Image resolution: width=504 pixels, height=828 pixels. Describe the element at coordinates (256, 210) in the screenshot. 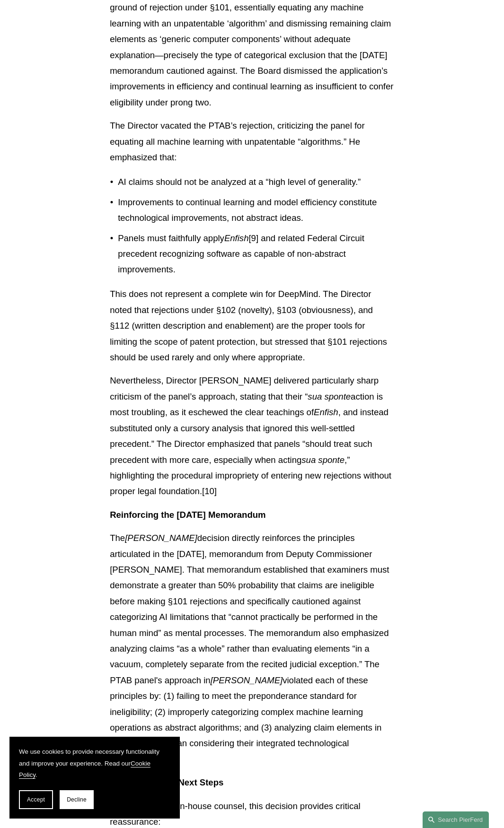

I see `p: Improvements to continual learning and model efficiency constitute technological improvements, no...` at that location.